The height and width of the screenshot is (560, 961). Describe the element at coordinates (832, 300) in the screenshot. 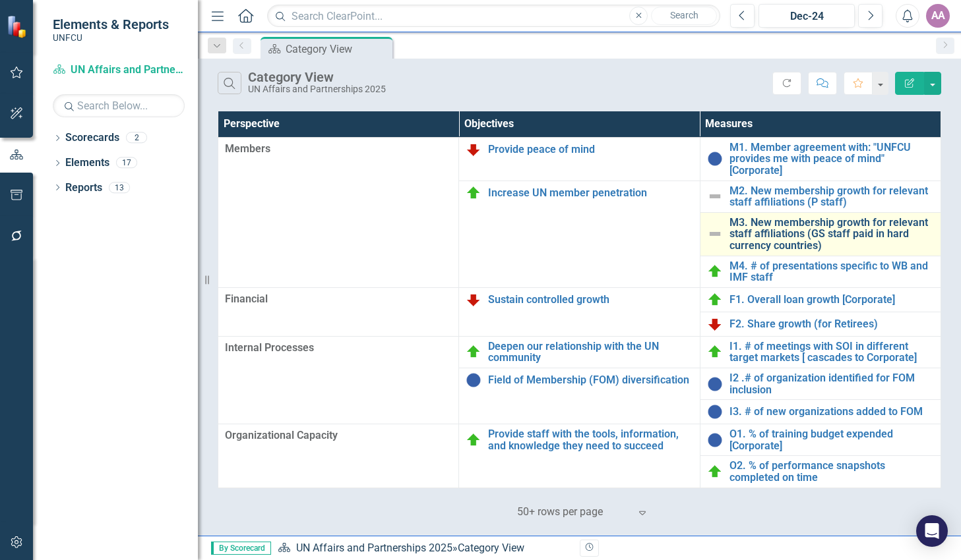

I see `a: F1. Overall loan growth [Corporate]` at that location.